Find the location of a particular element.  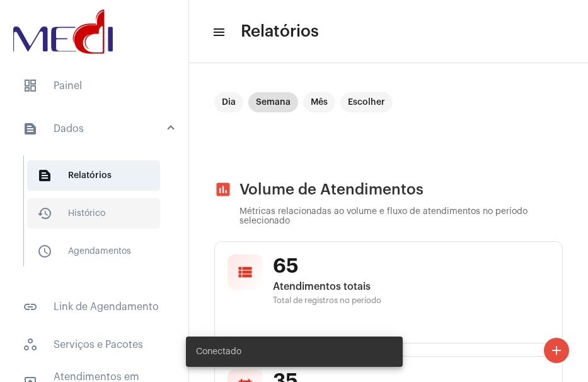

span: Painel is located at coordinates (94, 86).